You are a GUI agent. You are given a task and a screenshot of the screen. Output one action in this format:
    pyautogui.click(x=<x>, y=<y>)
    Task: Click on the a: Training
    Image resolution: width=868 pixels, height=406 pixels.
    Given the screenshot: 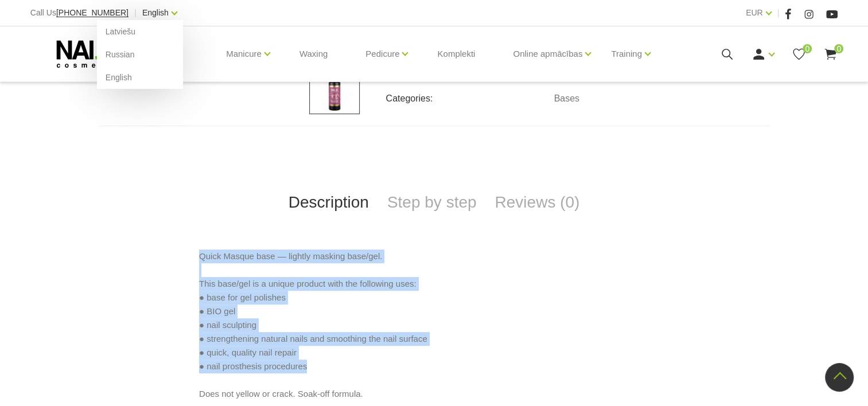 What is the action you would take?
    pyautogui.click(x=626, y=54)
    